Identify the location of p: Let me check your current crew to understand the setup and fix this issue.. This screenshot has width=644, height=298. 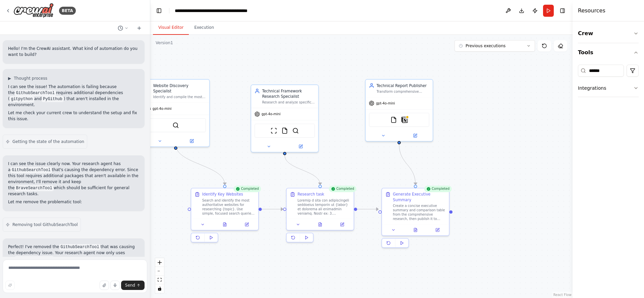
(74, 116).